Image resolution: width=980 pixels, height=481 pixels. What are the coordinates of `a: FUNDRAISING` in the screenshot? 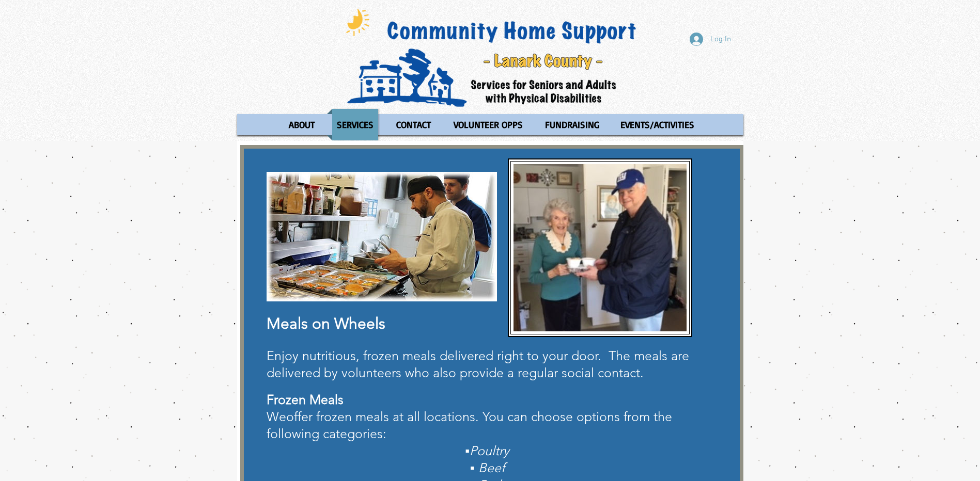 It's located at (571, 124).